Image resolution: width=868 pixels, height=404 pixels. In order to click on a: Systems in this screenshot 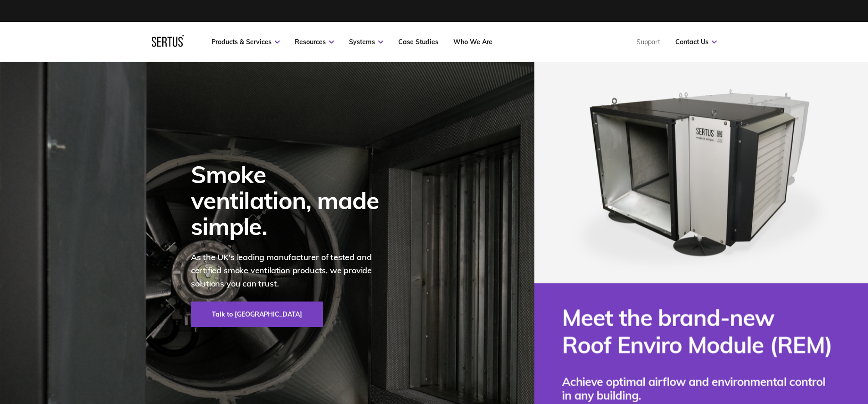, I will do `click(366, 42)`.